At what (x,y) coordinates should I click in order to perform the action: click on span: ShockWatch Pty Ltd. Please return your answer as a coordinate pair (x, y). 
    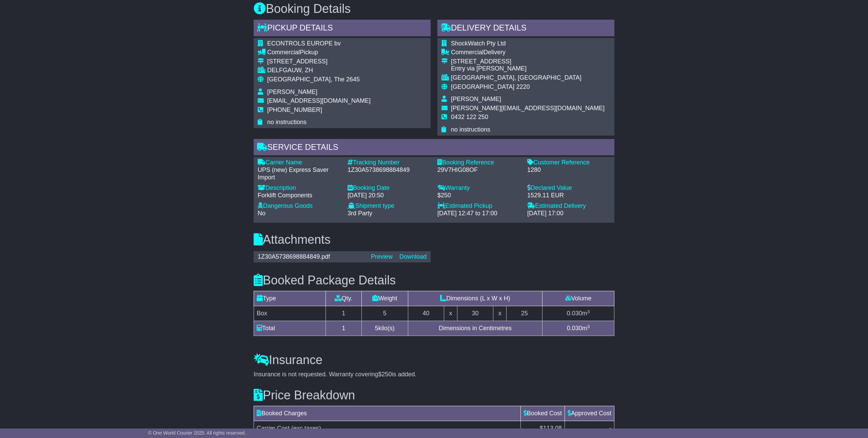
    Looking at the image, I should click on (478, 43).